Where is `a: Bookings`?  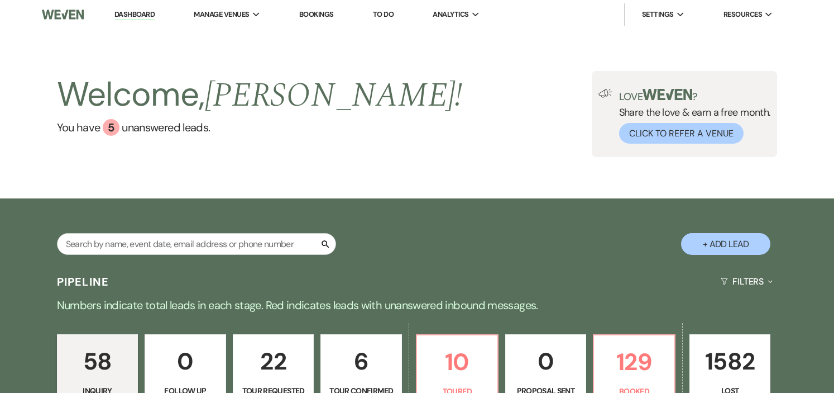
a: Bookings is located at coordinates (317, 14).